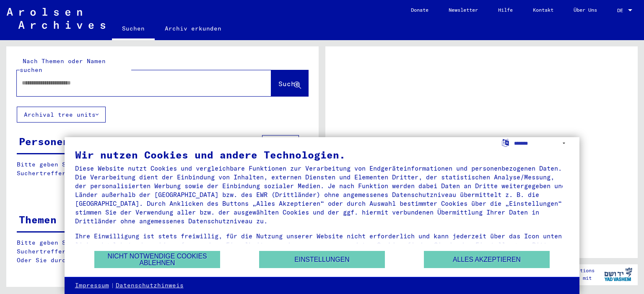 This screenshot has width=644, height=294. Describe the element at coordinates (162, 169) in the screenshot. I see `p: Bitte geben Sie einen Suchbegriff ein oder nutzen Sie die Filter, um Suchertreffer zu erhalten.` at that location.